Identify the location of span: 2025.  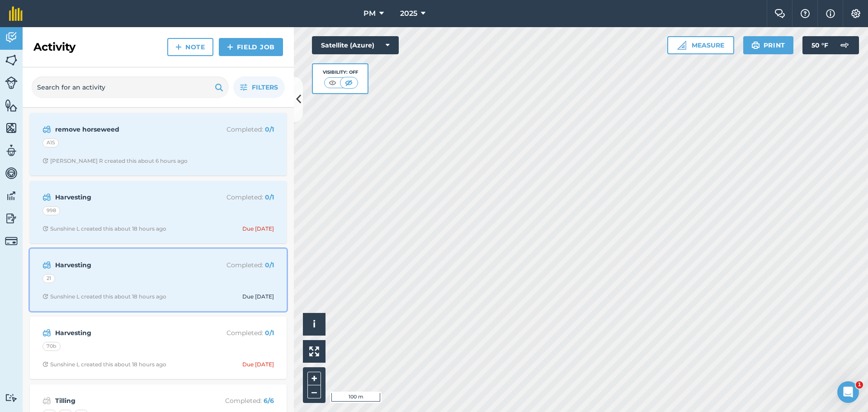
(409, 13).